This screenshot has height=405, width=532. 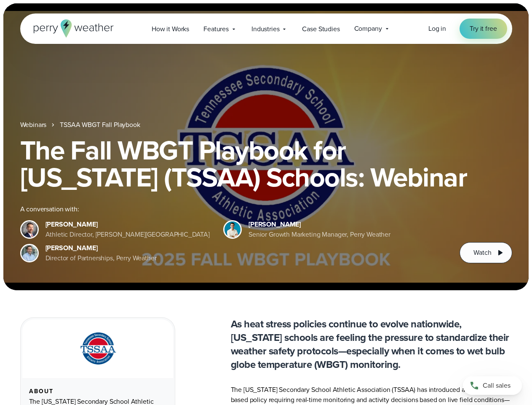 I want to click on a: TSSAA WBGT Fall Playbook, so click(x=100, y=125).